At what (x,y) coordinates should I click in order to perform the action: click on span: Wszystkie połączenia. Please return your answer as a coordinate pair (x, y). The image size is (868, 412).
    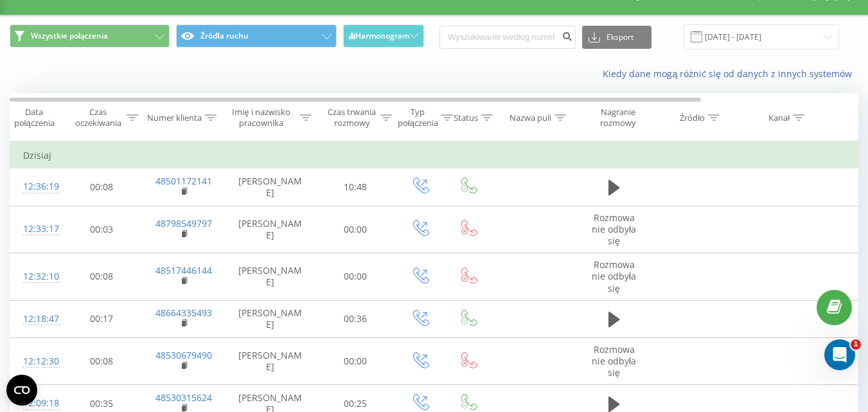
    Looking at the image, I should click on (69, 36).